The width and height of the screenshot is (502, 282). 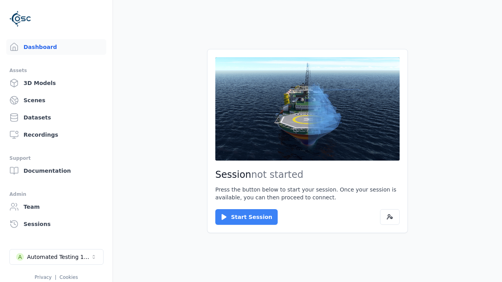 I want to click on div: Support, so click(x=56, y=158).